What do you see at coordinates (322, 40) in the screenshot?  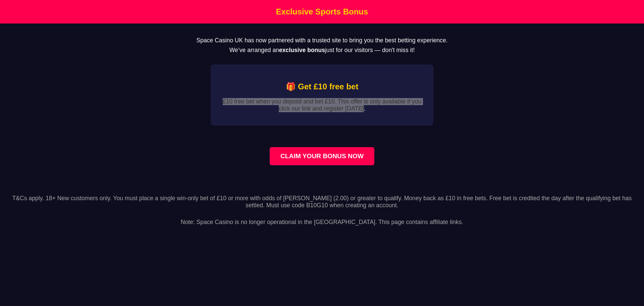 I see `p: Space Casino UK has now partnered with a trusted site to bring you the best betting experience.` at bounding box center [322, 40].